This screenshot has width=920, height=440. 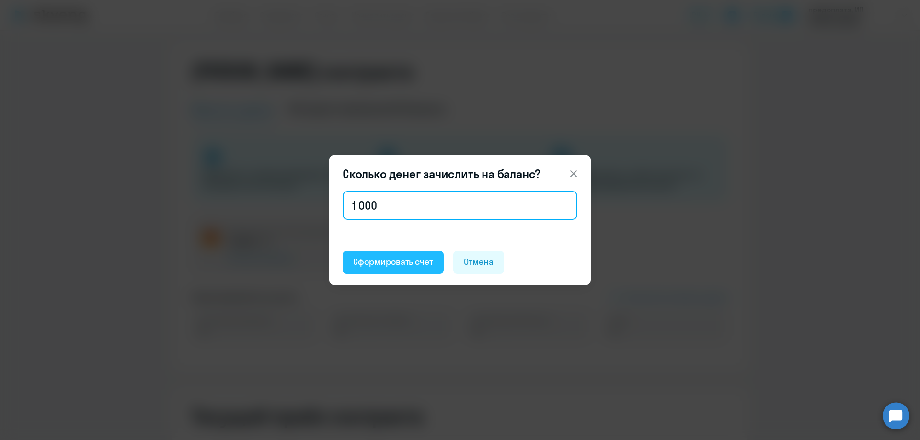 I want to click on button: Сформировать счет, so click(x=393, y=263).